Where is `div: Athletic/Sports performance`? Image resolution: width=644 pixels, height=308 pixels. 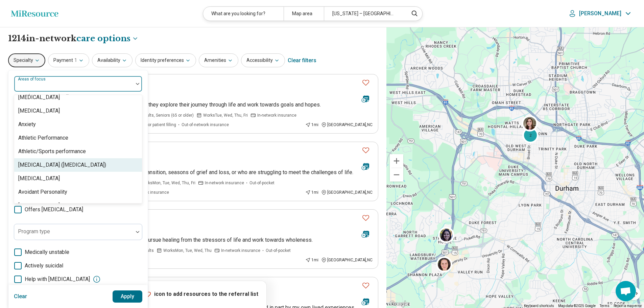 div: Athletic/Sports performance is located at coordinates (52, 151).